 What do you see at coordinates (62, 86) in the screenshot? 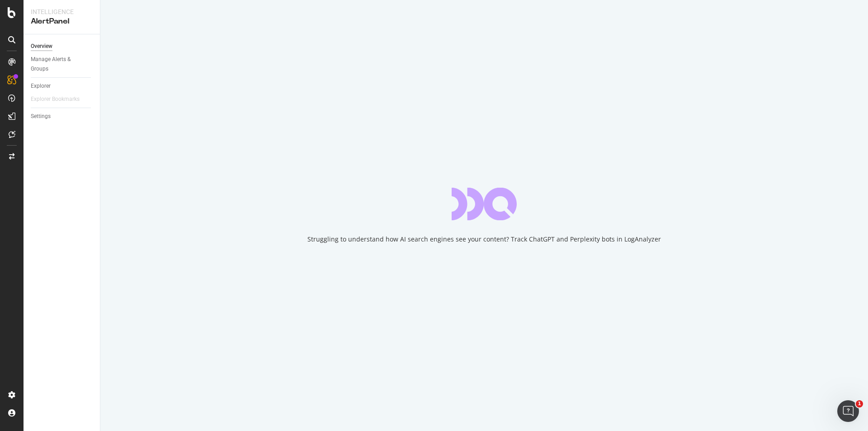
I see `a: Explorer` at bounding box center [62, 86].